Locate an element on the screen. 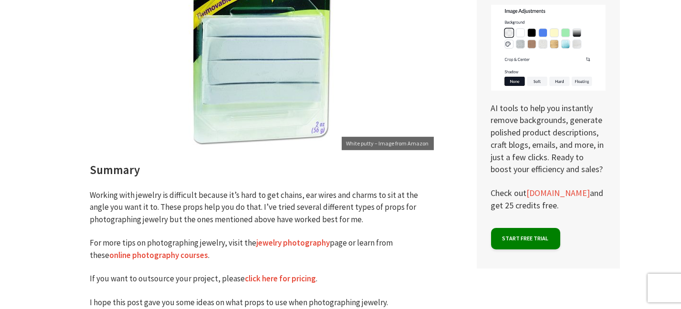 This screenshot has height=309, width=681. h2: Summary is located at coordinates (262, 170).